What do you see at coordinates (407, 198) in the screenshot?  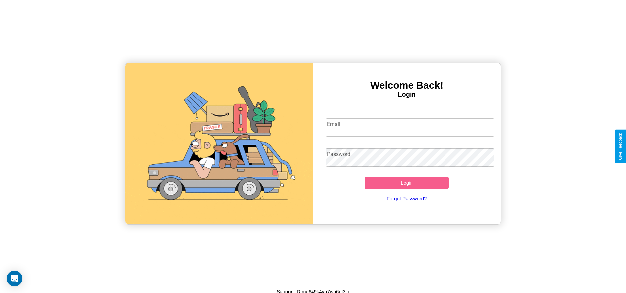 I see `a: Forgot Password?` at bounding box center [407, 198].